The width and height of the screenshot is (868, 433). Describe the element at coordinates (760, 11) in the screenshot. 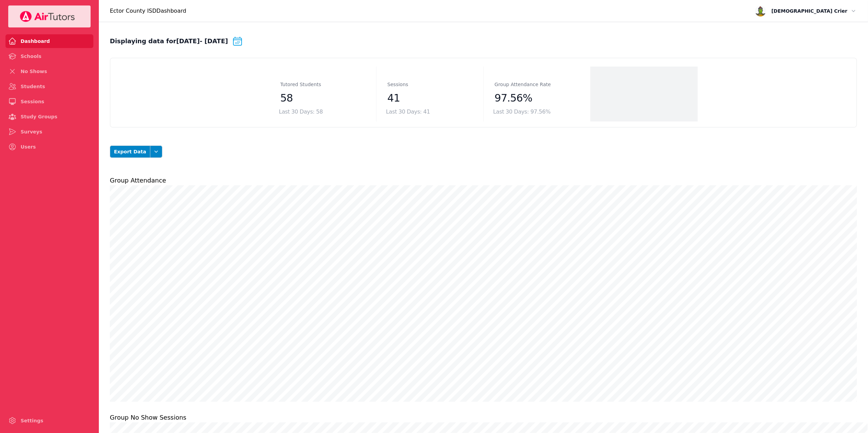

I see `img: avatar` at that location.